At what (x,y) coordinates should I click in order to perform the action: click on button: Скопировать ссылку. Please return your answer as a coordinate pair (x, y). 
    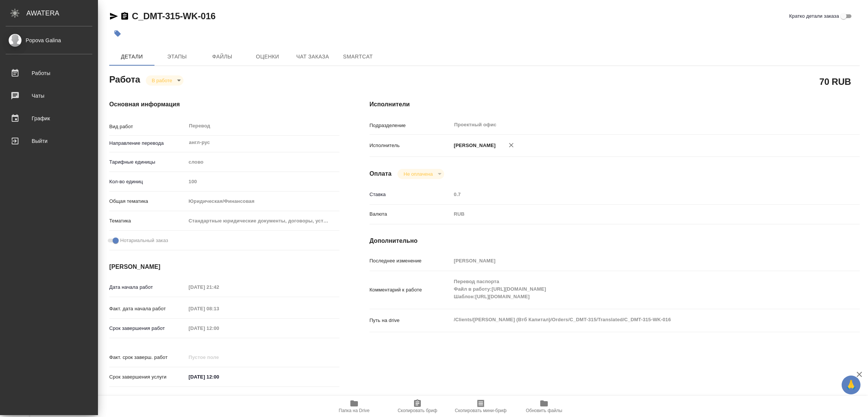
    Looking at the image, I should click on (125, 17).